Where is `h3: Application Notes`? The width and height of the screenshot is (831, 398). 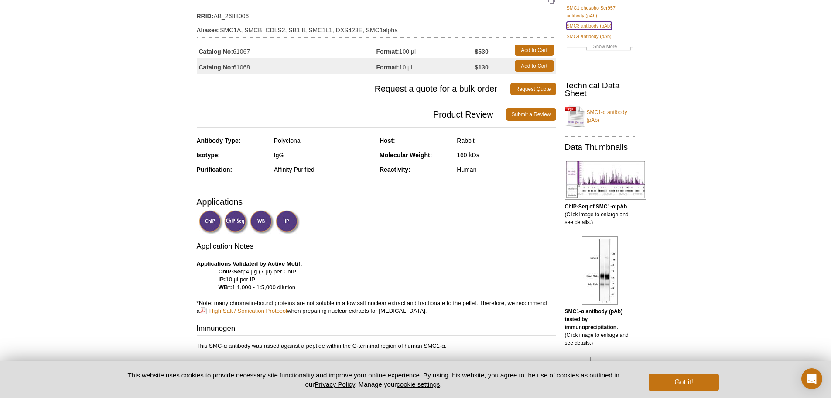 h3: Application Notes is located at coordinates (377, 247).